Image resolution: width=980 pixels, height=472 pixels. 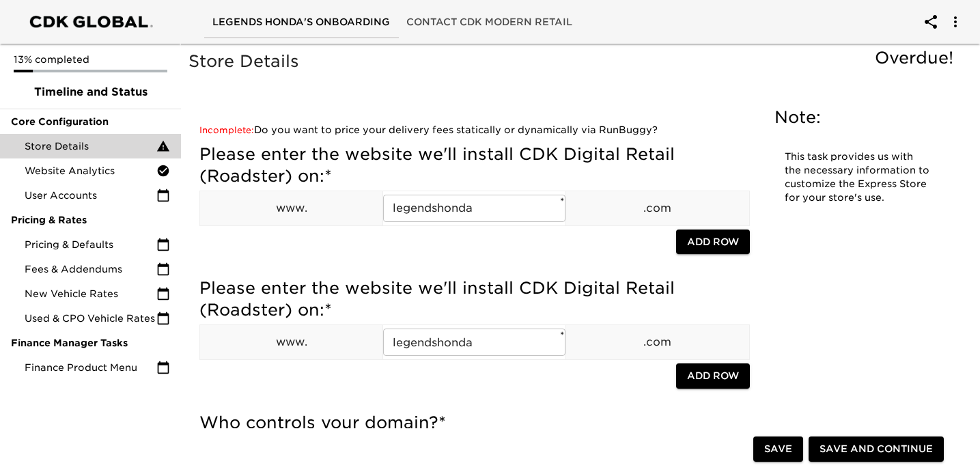 What do you see at coordinates (778, 449) in the screenshot?
I see `button: Save` at bounding box center [778, 449].